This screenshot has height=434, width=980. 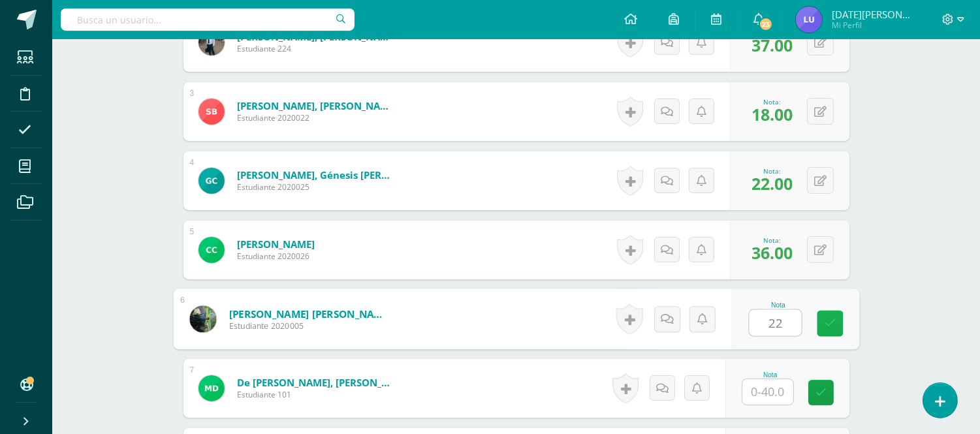 What do you see at coordinates (202, 319) in the screenshot?
I see `img: e8542d1705c9954ceec5d5e6b2528ace.png` at bounding box center [202, 319].